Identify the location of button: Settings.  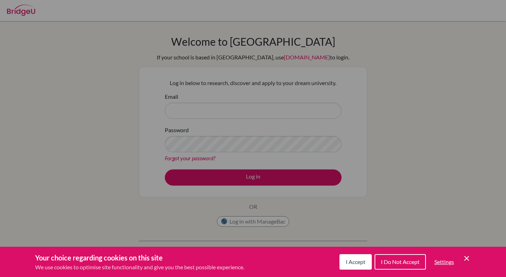
(444, 262).